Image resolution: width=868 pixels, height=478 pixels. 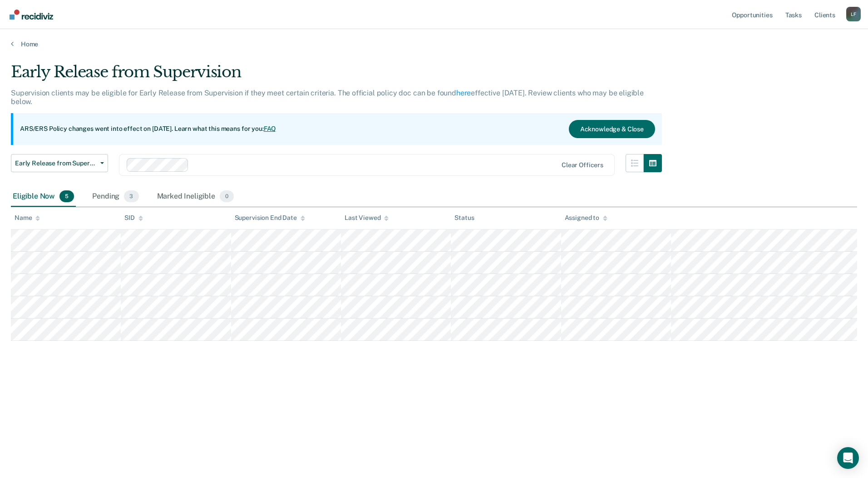 What do you see at coordinates (134, 217) in the screenshot?
I see `div: SID` at bounding box center [134, 217].